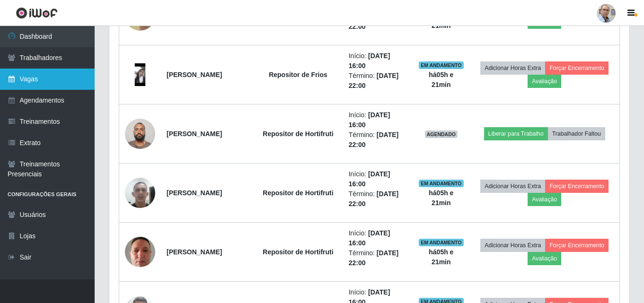  What do you see at coordinates (516, 134) in the screenshot?
I see `button: Liberar para Trabalho` at bounding box center [516, 134].